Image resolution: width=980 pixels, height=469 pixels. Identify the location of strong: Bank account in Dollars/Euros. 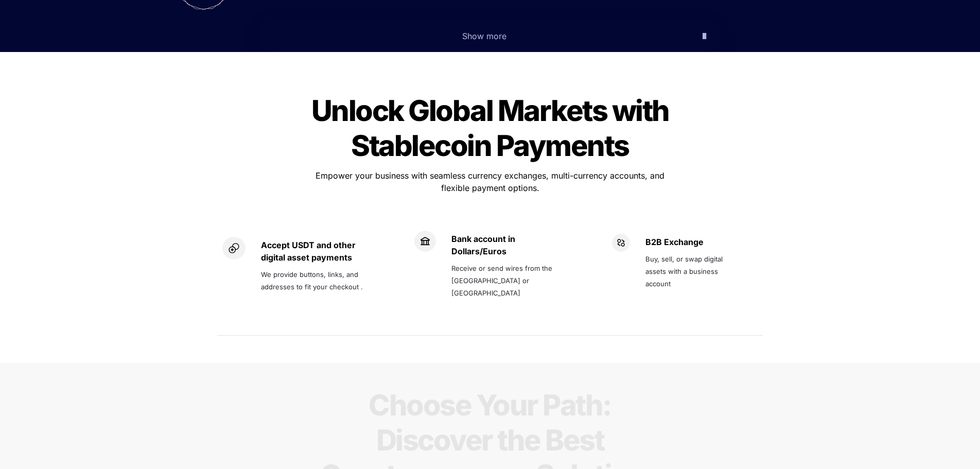
(484, 245).